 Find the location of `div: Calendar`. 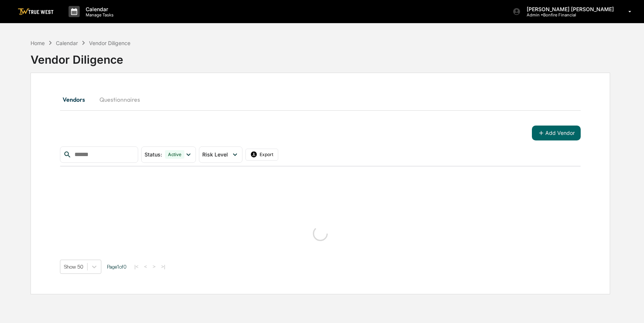

div: Calendar is located at coordinates (67, 43).